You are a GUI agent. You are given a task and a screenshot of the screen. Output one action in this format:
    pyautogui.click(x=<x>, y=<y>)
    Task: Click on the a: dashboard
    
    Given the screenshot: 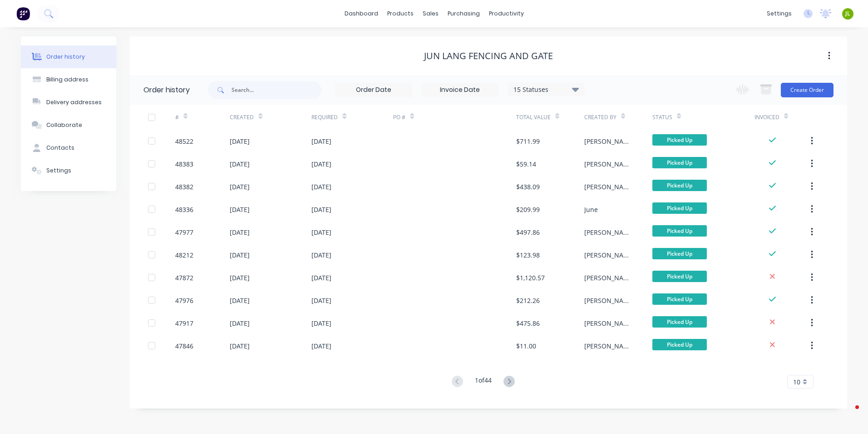 What is the action you would take?
    pyautogui.click(x=361, y=13)
    